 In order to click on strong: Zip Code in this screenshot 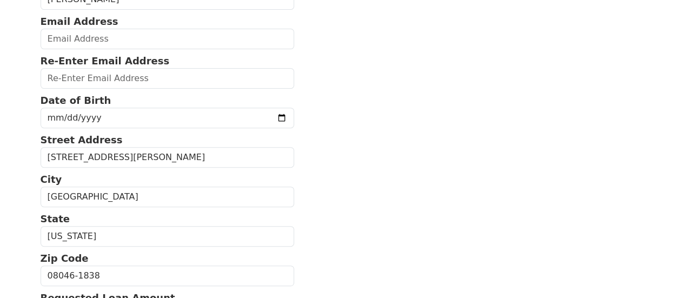, I will do `click(64, 258)`.